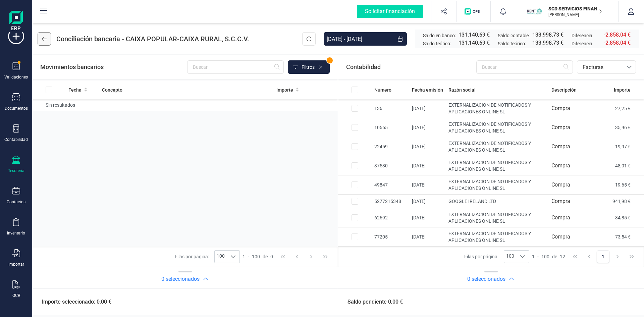 Image resolution: width=644 pixels, height=317 pixels. Describe the element at coordinates (285, 90) in the screenshot. I see `span: Importe` at that location.